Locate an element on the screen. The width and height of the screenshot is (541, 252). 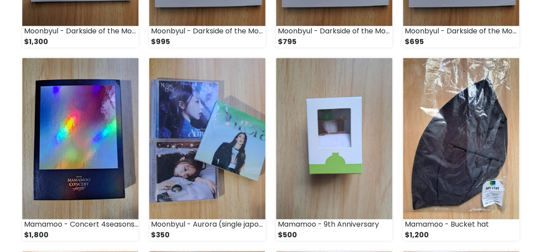
img: small_1756260007753.jpeg is located at coordinates (207, 138).